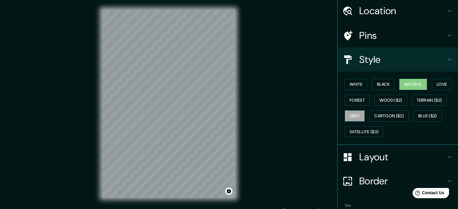  What do you see at coordinates (402, 36) in the screenshot?
I see `h4: Pins` at bounding box center [402, 36].